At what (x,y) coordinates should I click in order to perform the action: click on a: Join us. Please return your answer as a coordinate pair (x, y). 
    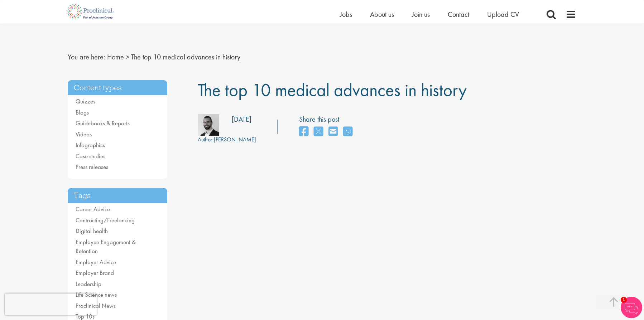
    Looking at the image, I should click on (421, 15).